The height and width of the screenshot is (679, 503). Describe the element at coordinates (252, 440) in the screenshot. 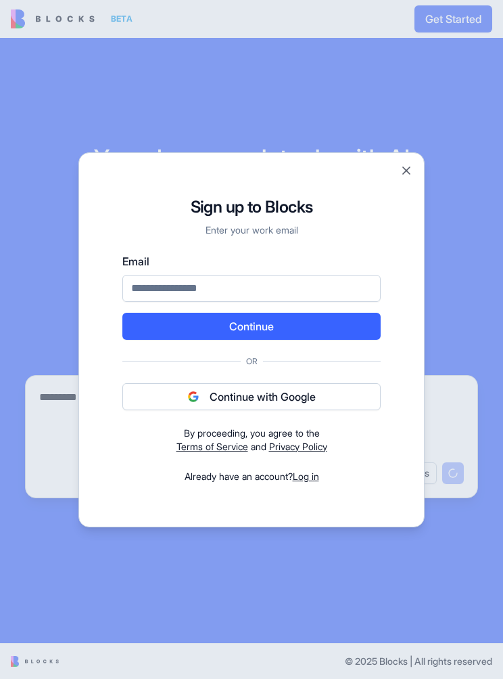

I see `div: and` at that location.